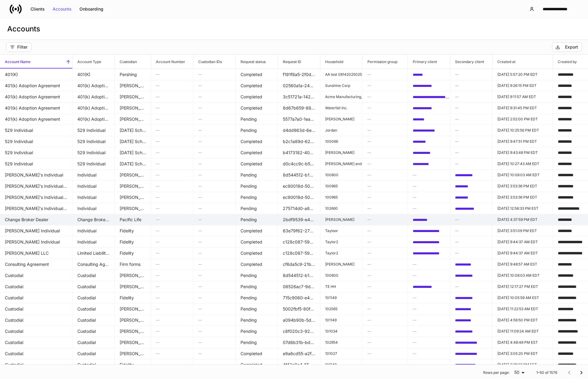  What do you see at coordinates (341, 141) in the screenshot?
I see `p: 100066` at bounding box center [341, 141].